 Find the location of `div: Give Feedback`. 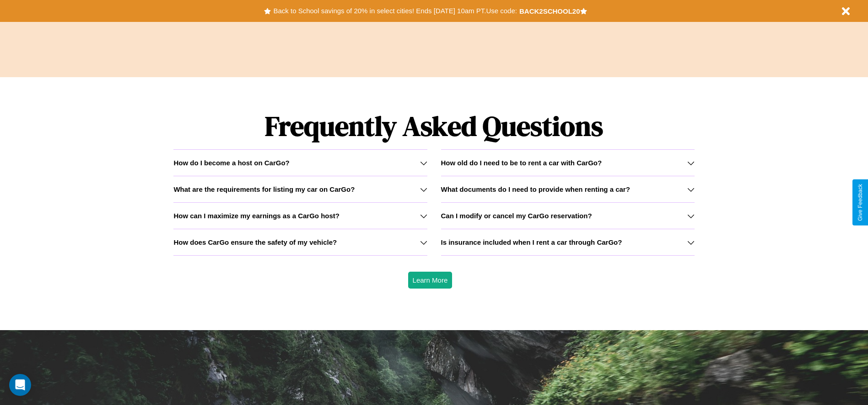

div: Give Feedback is located at coordinates (860, 202).